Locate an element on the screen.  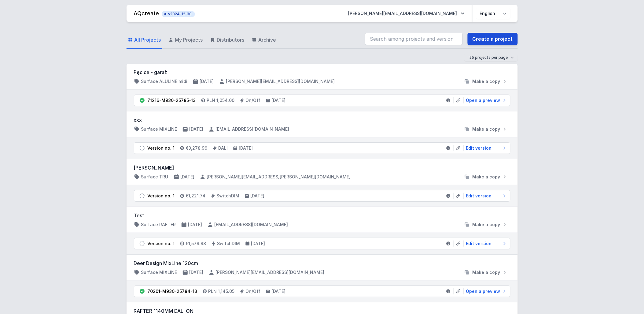
h4: PLN 1,054.00 is located at coordinates (221, 100).